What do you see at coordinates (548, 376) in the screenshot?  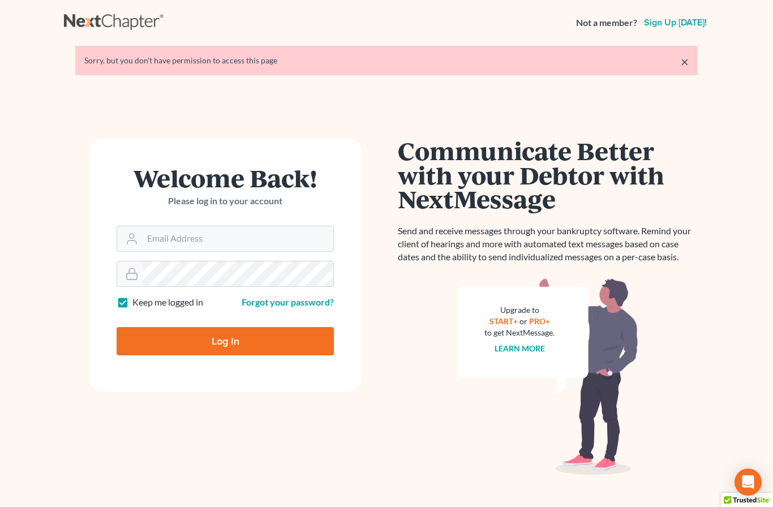 I see `img: nextmessage_bg-59042aed3d76b12b5cd301f8e5b87938c9018125f34e5fa2b7a6b67550977c72.svg` at bounding box center [548, 376].